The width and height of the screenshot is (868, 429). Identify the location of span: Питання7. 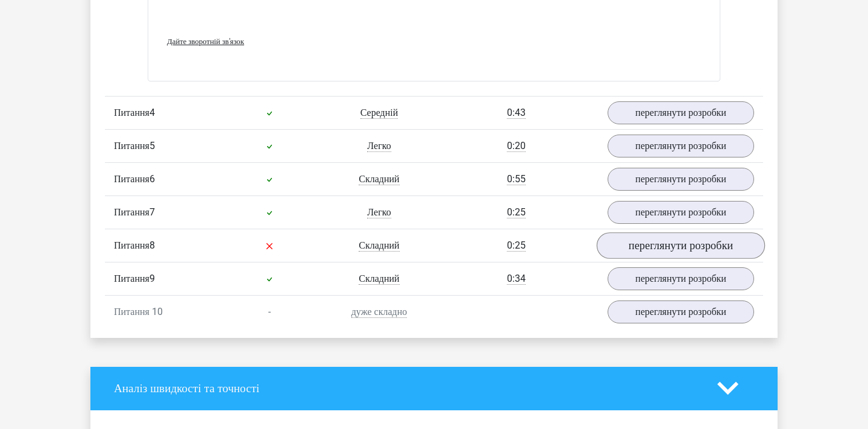
(137, 213).